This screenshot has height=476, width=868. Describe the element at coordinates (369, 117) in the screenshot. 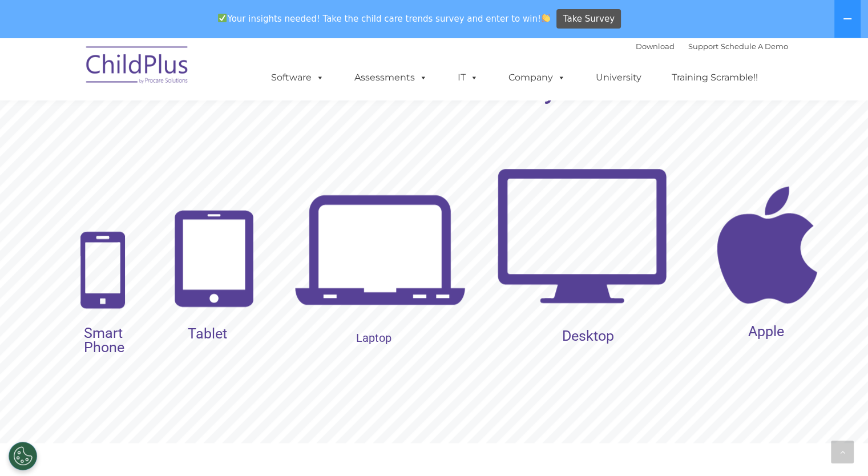

I see `span: Phone number` at that location.